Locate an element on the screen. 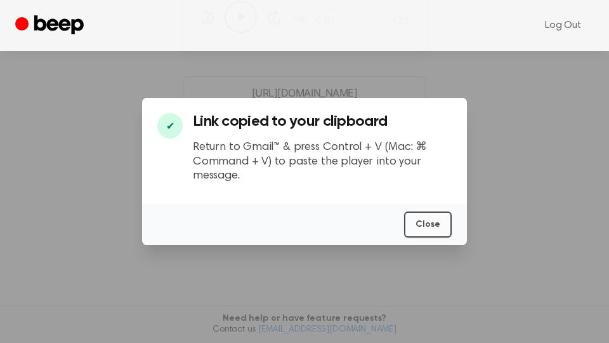 The width and height of the screenshot is (609, 343). a: Log Out is located at coordinates (563, 25).